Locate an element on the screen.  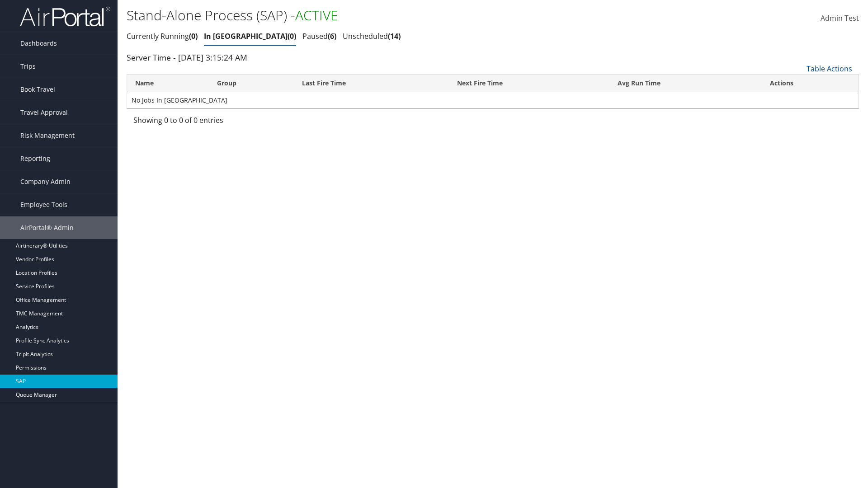
a: Paused6 is located at coordinates (319, 36).